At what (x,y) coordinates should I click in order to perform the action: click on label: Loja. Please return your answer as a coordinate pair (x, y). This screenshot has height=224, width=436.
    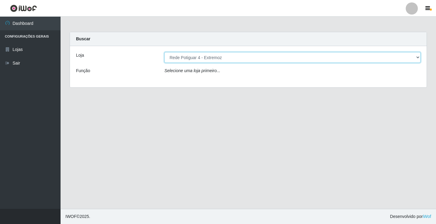
    Looking at the image, I should click on (80, 55).